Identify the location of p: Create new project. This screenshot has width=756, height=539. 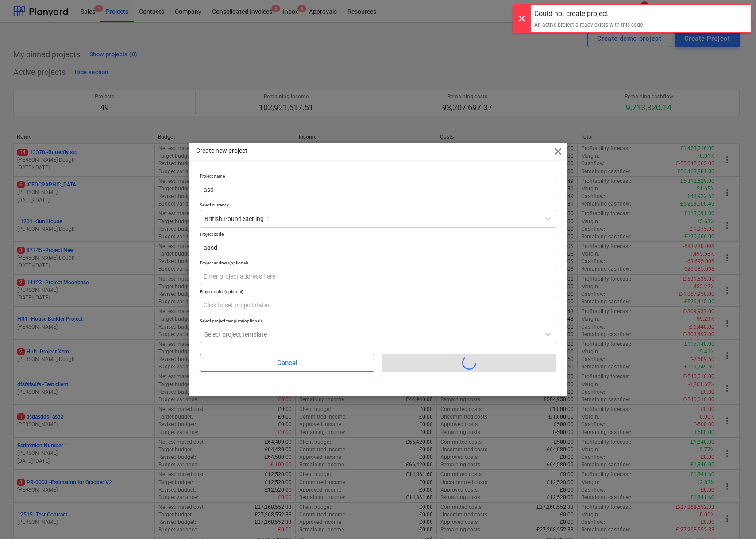
(221, 151).